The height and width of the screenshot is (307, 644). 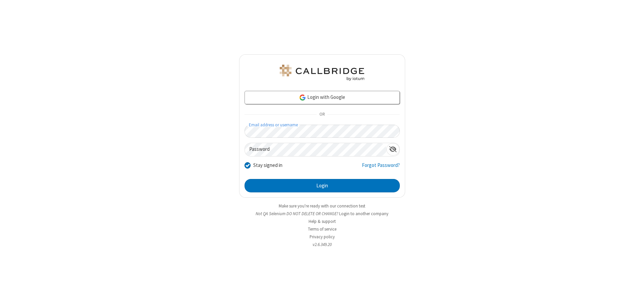 I want to click on a: Make sure you're ready with our connection test, so click(x=322, y=206).